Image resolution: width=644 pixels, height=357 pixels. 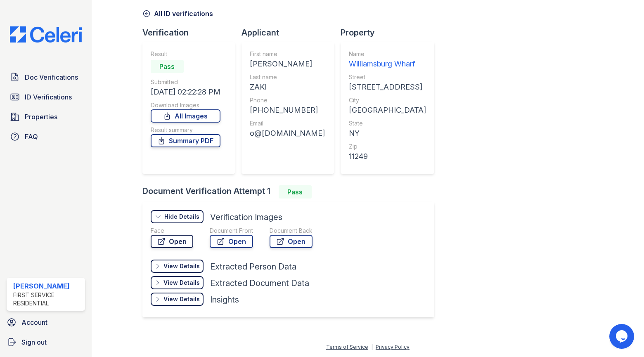 What do you see at coordinates (387, 124) in the screenshot?
I see `div: State` at bounding box center [387, 124].